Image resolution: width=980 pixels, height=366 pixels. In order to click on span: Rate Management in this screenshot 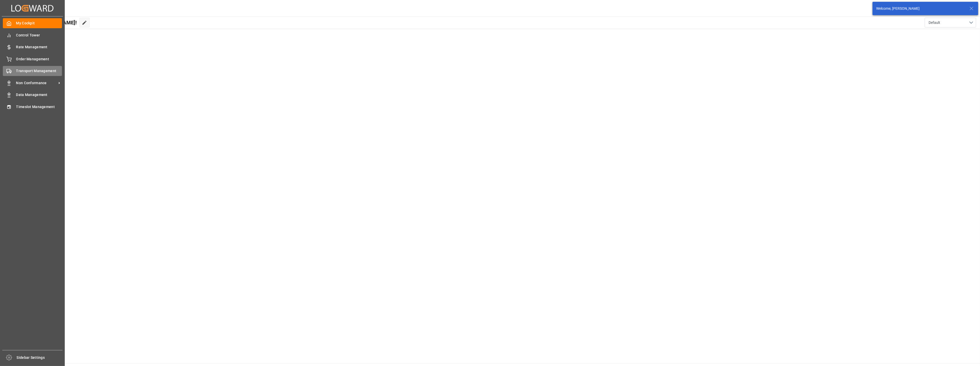, I will do `click(39, 47)`.